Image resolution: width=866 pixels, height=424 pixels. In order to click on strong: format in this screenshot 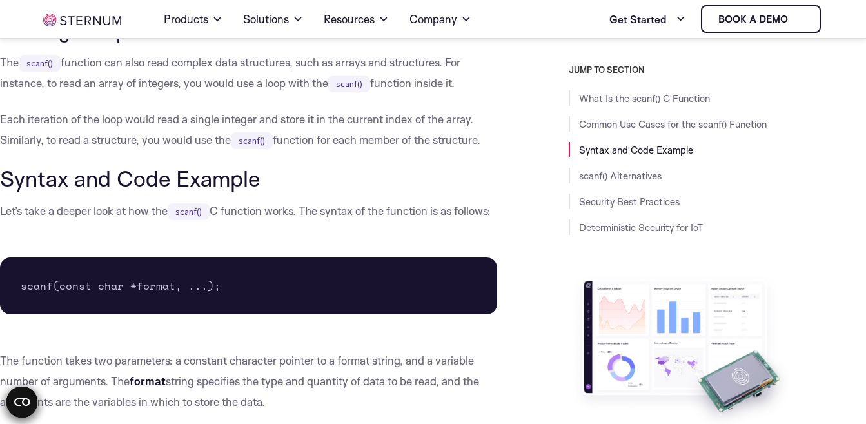, I will do `click(148, 380)`.